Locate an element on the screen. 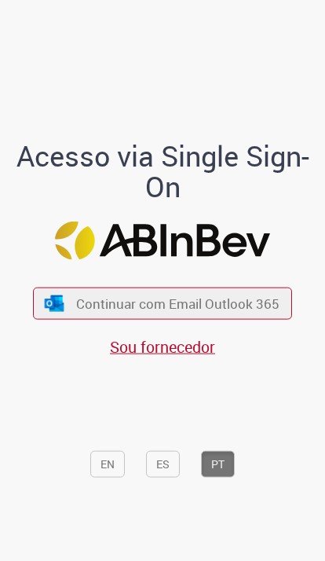 This screenshot has height=561, width=325. span: Sou fornecedor is located at coordinates (163, 347).